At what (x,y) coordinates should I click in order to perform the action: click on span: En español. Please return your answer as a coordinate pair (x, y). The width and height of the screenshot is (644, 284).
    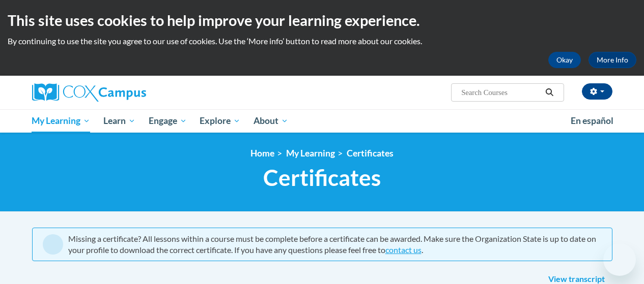
    Looking at the image, I should click on (592, 120).